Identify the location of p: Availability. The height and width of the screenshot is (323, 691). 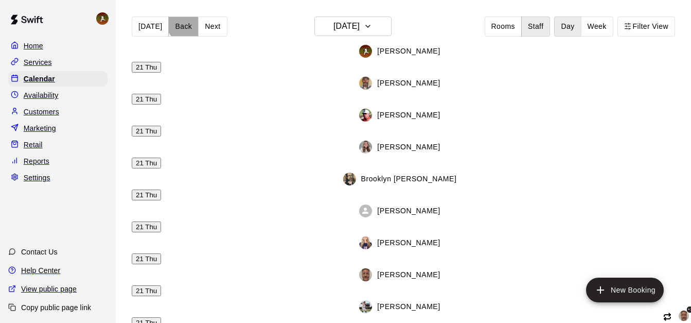
(41, 95).